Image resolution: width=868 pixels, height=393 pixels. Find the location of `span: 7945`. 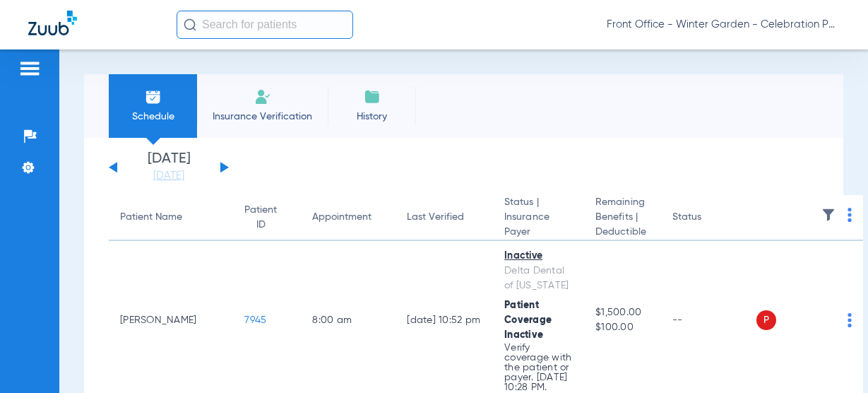

span: 7945 is located at coordinates (255, 320).